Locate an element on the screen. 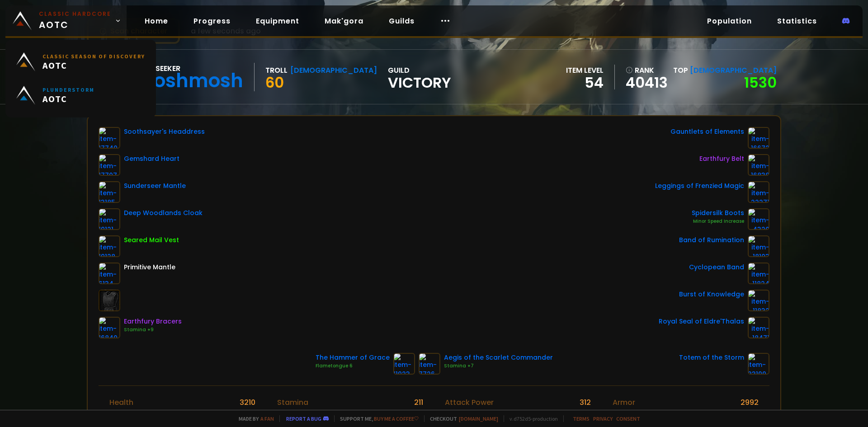 The height and width of the screenshot is (427, 868). span: Made by is located at coordinates (254, 419).